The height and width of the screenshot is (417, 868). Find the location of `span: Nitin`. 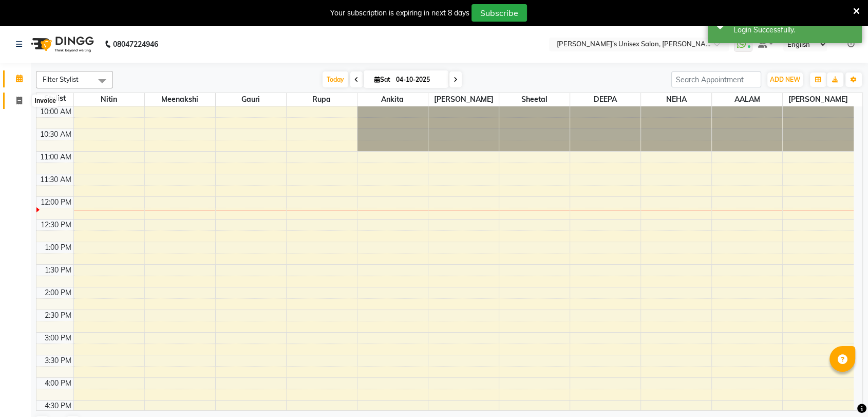

span: Nitin is located at coordinates (109, 99).